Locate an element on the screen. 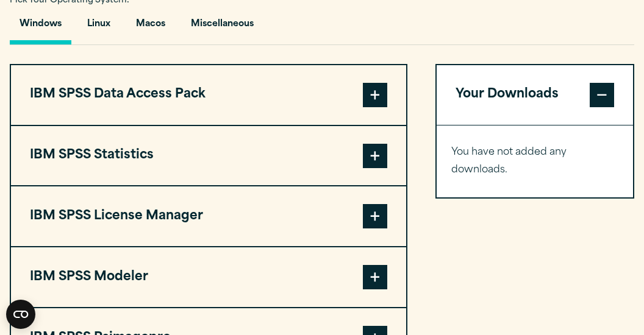 The height and width of the screenshot is (335, 644). p: You have not added any downloads. is located at coordinates (535, 162).